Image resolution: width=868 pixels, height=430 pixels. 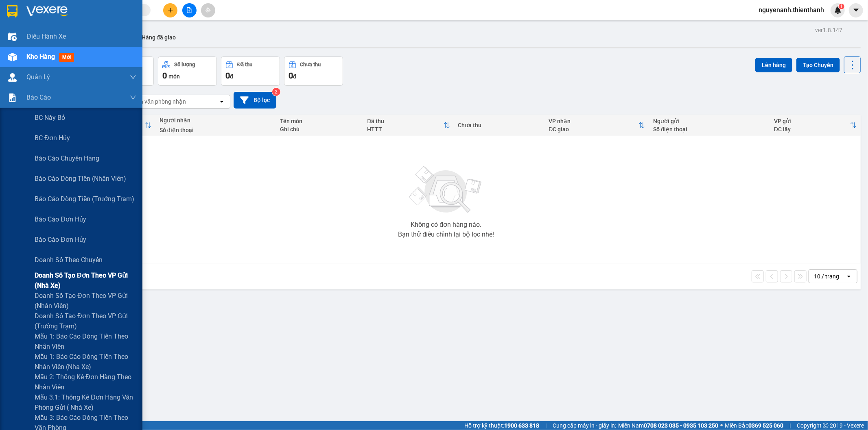 I want to click on sup: 2, so click(x=277, y=92).